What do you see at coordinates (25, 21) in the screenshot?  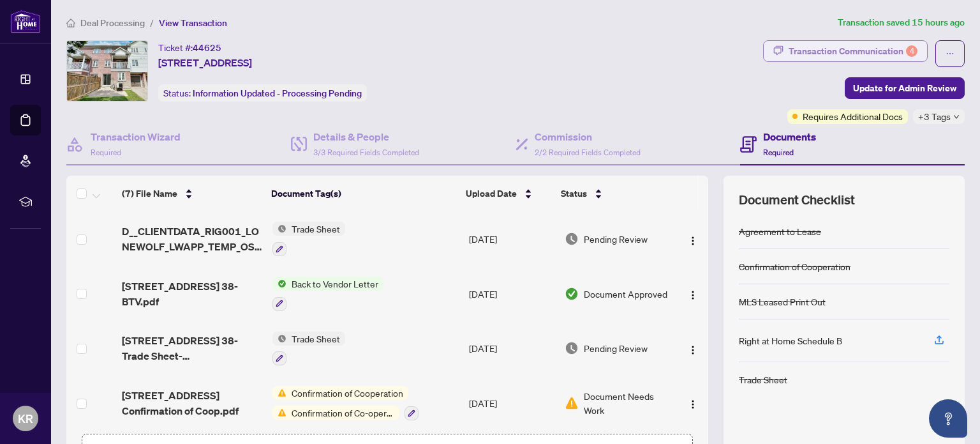 I see `img: logo` at bounding box center [25, 21].